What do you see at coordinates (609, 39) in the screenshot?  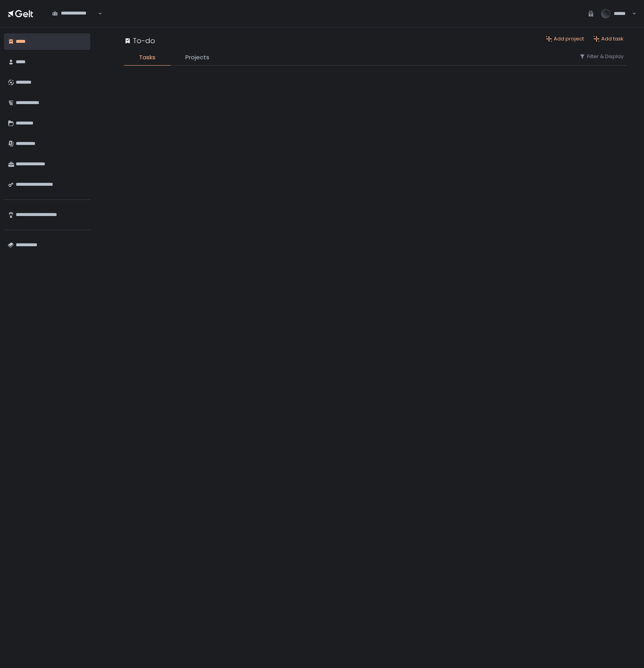 I see `button: Add task` at bounding box center [609, 39].